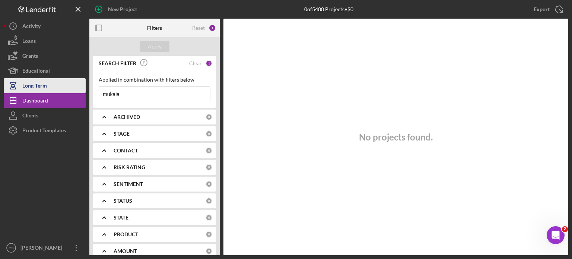 This screenshot has width=572, height=259. I want to click on button: Long-Term, so click(45, 86).